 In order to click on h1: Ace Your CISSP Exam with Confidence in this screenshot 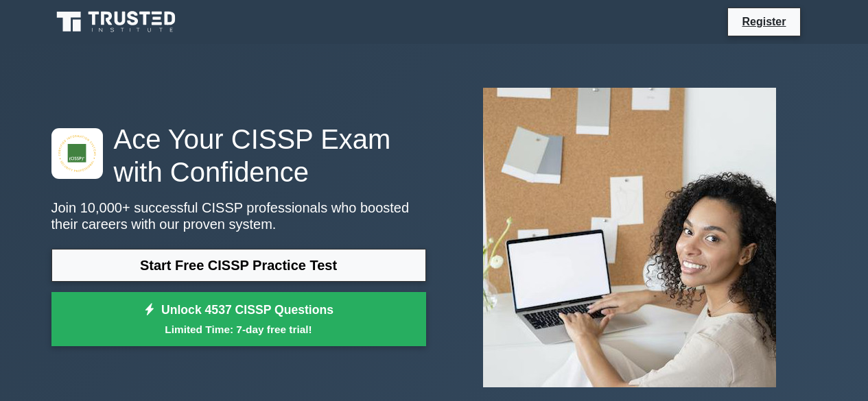, I will do `click(238, 155)`.